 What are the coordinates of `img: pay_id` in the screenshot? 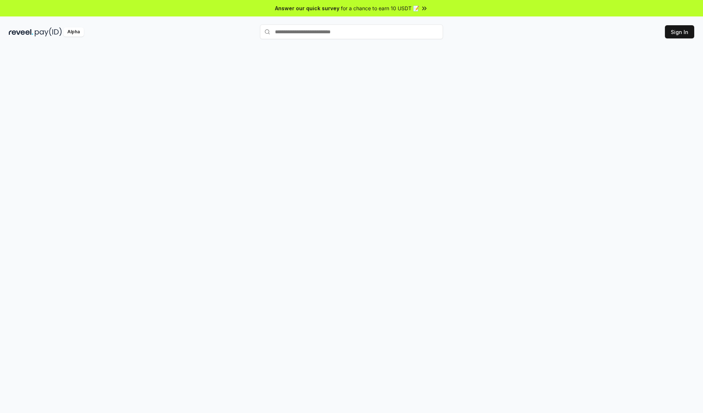 It's located at (48, 32).